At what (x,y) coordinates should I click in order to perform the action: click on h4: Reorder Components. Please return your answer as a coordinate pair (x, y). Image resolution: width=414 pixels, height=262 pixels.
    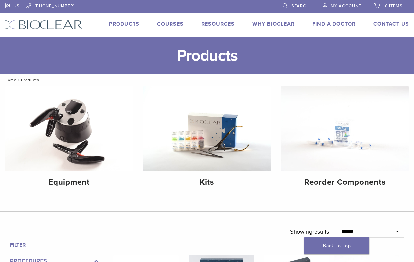
    Looking at the image, I should click on (345, 182).